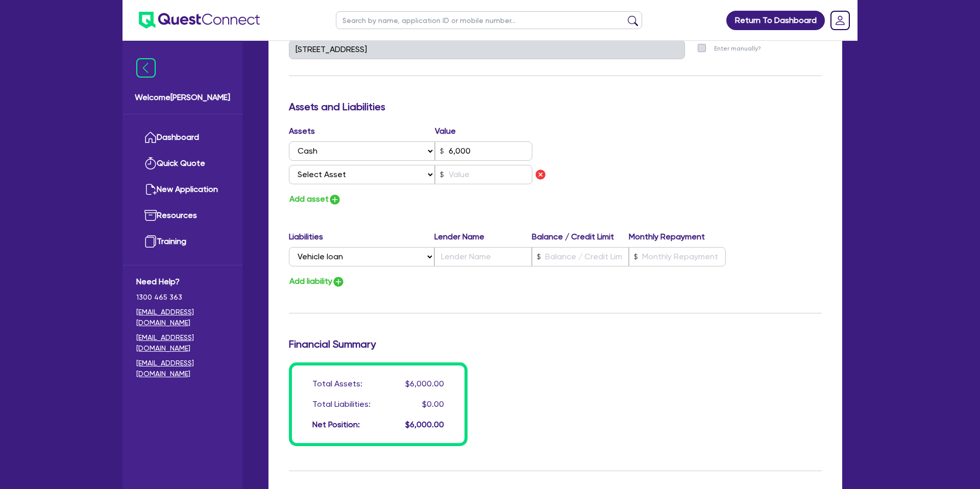 The height and width of the screenshot is (489, 980). Describe the element at coordinates (182, 298) in the screenshot. I see `span: 1300 465 363` at that location.